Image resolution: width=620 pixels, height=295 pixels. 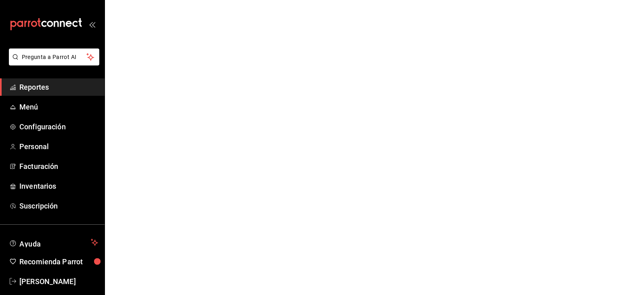 What do you see at coordinates (59, 166) in the screenshot?
I see `span: Facturación` at bounding box center [59, 166].